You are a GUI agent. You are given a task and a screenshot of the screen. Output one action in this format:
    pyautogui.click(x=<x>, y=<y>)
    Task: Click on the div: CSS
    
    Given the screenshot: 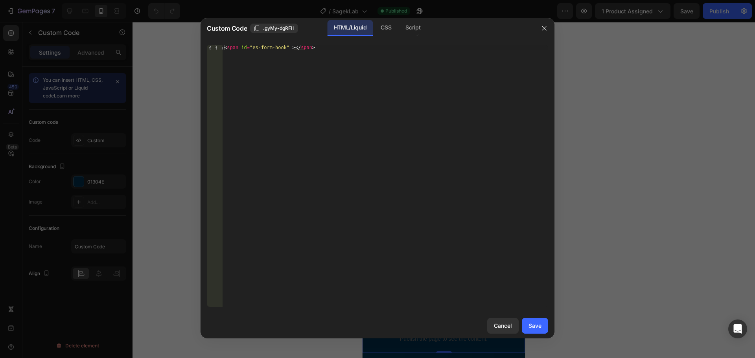 What is the action you would take?
    pyautogui.click(x=386, y=28)
    